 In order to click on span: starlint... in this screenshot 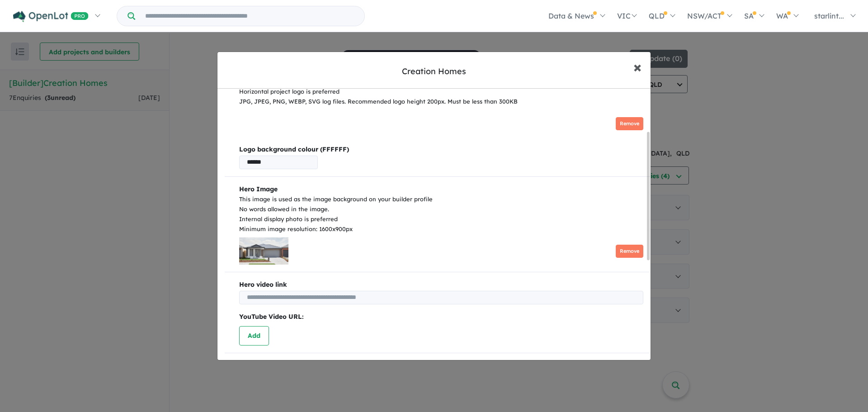, I will do `click(829, 15)`.